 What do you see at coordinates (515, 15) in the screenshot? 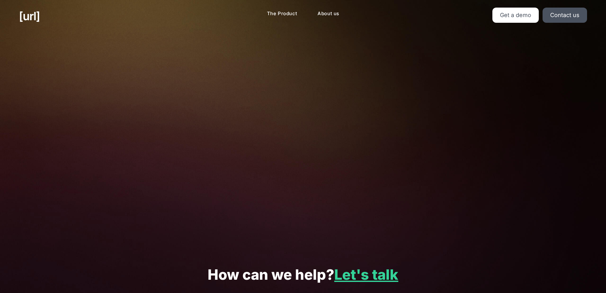
I see `a: Get a demo` at bounding box center [515, 15].